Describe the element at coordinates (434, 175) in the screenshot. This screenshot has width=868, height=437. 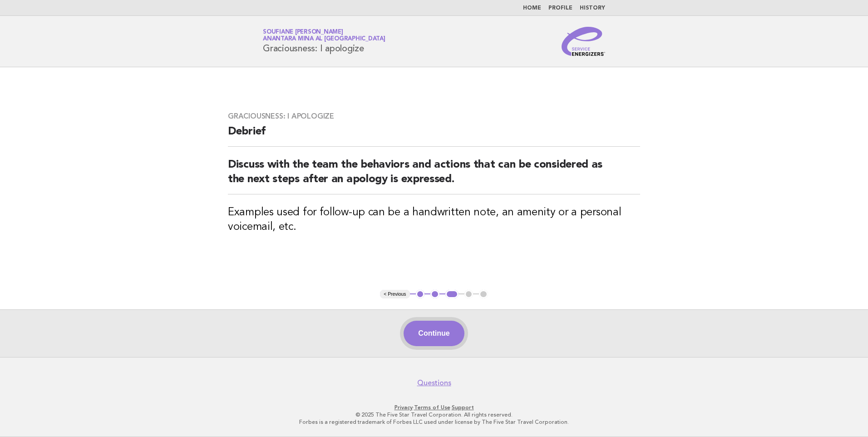
I see `h2: Discuss with the team the behaviors and actions that can be considered as the next steps after an...` at that location.